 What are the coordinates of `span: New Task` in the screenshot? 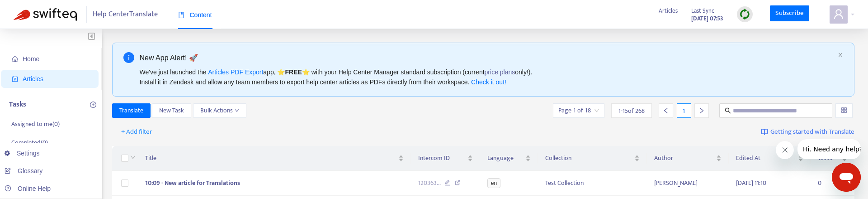 It's located at (172, 111).